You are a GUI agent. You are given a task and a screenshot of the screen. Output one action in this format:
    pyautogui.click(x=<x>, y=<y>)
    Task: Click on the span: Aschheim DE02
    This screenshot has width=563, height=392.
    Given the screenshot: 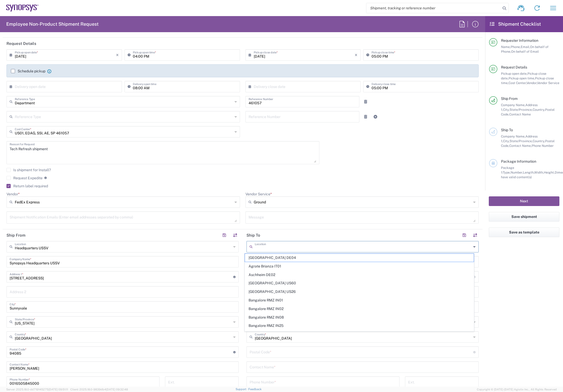 What is the action you would take?
    pyautogui.click(x=359, y=275)
    